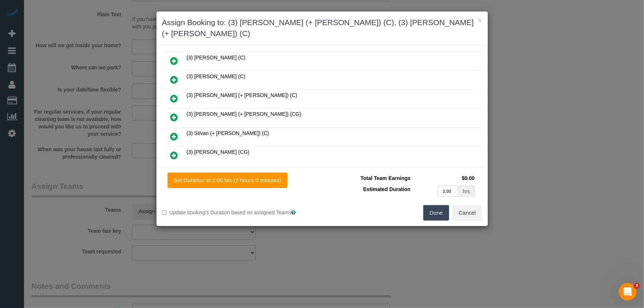  I want to click on button: Cancel, so click(467, 213).